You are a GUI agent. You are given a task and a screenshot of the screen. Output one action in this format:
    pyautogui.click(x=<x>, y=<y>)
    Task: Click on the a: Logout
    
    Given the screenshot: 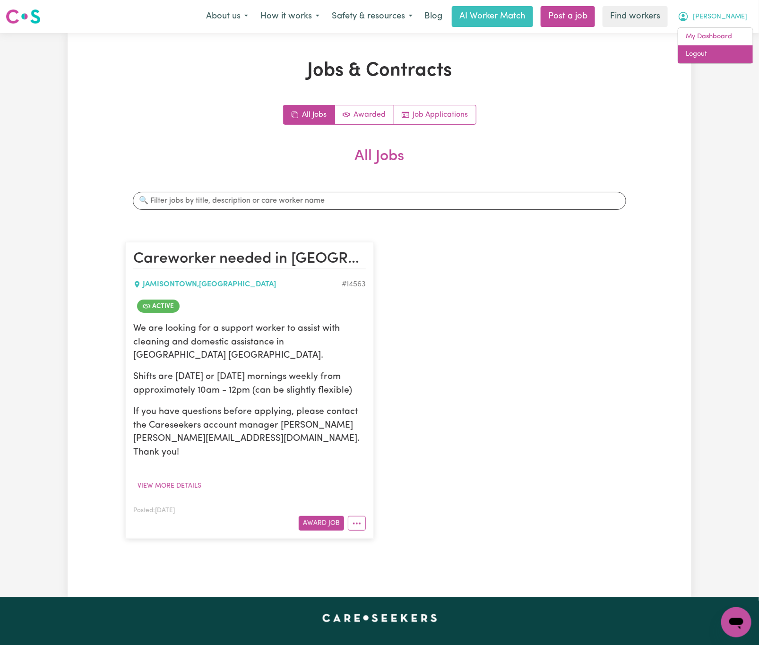 What is the action you would take?
    pyautogui.click(x=716, y=54)
    